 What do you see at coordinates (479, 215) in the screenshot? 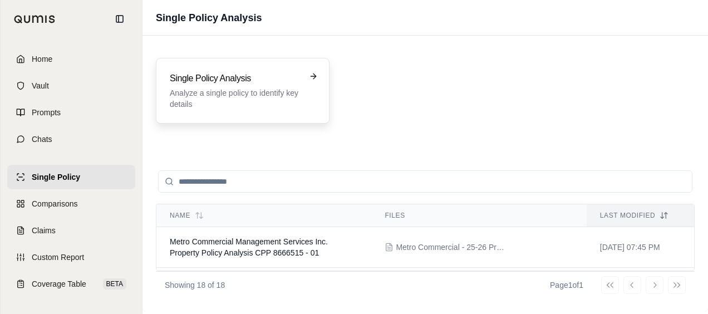
I see `th: Files` at bounding box center [479, 215].